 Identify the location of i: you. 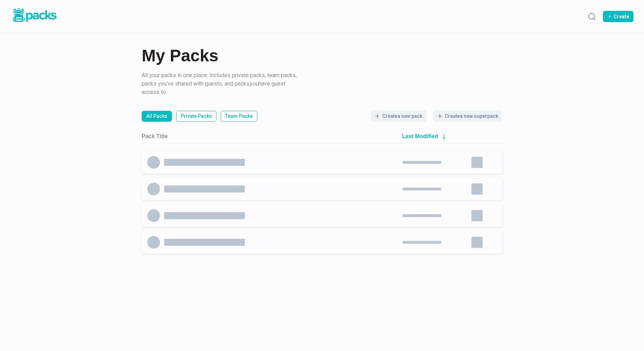
(254, 84).